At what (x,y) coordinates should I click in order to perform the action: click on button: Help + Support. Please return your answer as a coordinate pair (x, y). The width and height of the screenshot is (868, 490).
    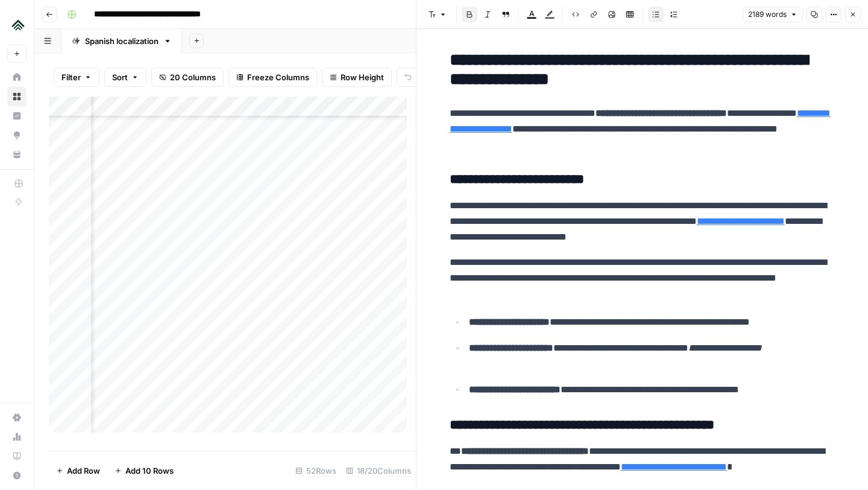
    Looking at the image, I should click on (17, 476).